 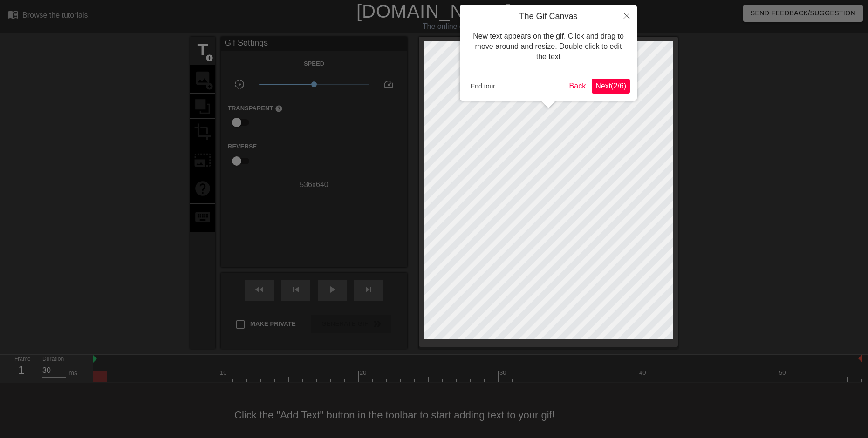 I want to click on span: Make Private, so click(x=273, y=324).